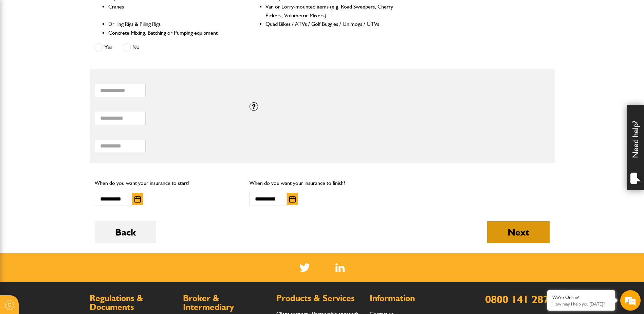 The height and width of the screenshot is (314, 644). I want to click on label: No, so click(131, 47).